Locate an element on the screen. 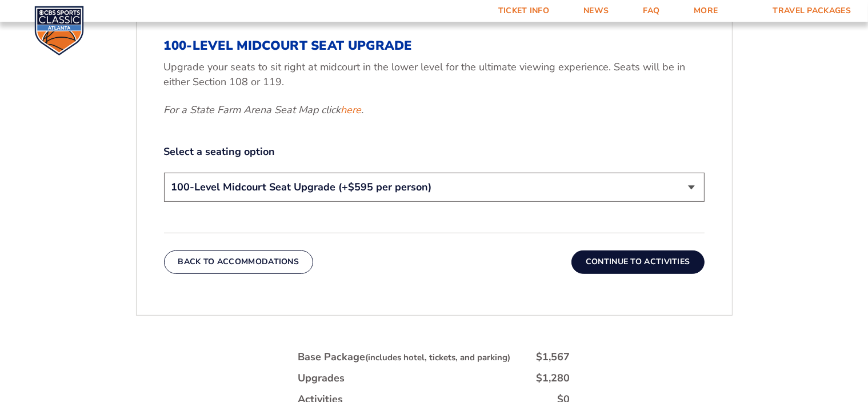 The image size is (868, 402). div: $1,280 is located at coordinates (553, 378).